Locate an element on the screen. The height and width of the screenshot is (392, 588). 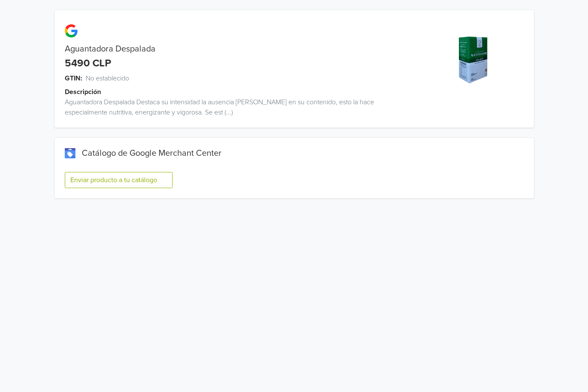
span: GTIN: is located at coordinates (74, 79).